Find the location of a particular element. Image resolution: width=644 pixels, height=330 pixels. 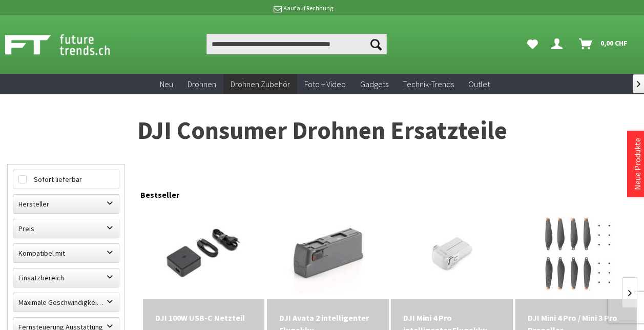

input: Produkt, Marke, Kategorie, EAN, Artikelnummer… is located at coordinates (297, 44).